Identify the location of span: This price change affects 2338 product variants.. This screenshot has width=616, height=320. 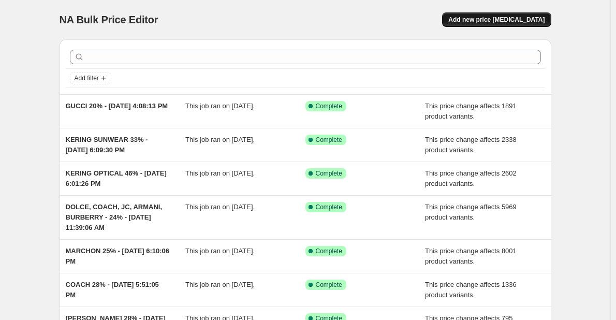
(470, 144).